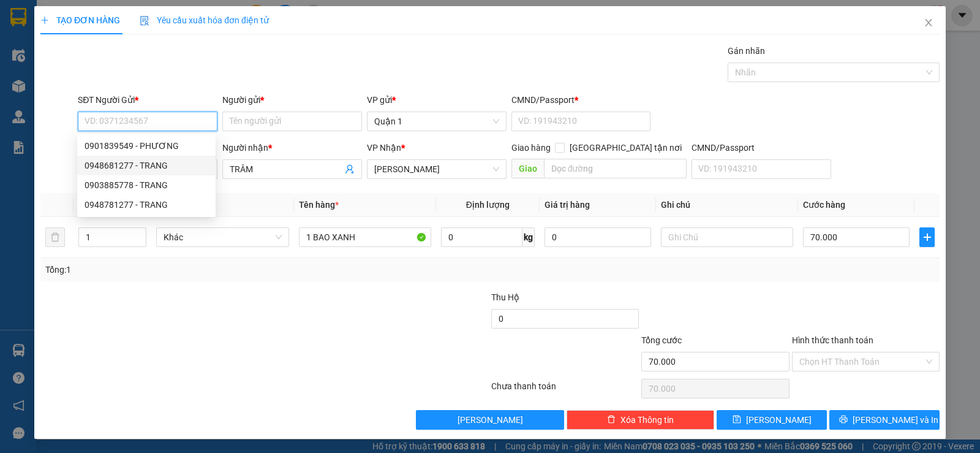 The width and height of the screenshot is (980, 453). What do you see at coordinates (746, 51) in the screenshot?
I see `label: Gán nhãn` at bounding box center [746, 51].